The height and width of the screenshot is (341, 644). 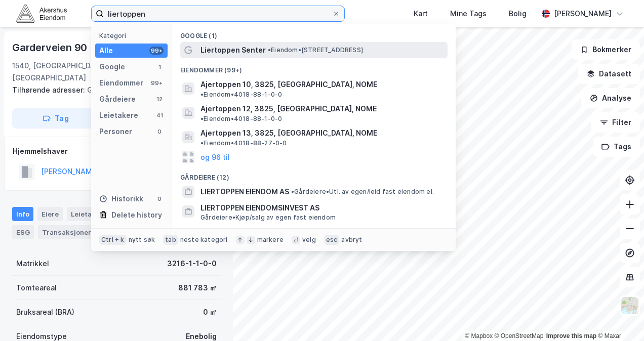 I want to click on div: Alle, so click(x=106, y=50).